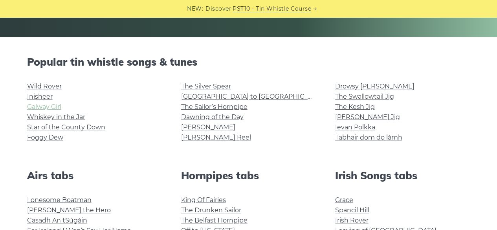  What do you see at coordinates (355, 106) in the screenshot?
I see `a: The Kesh Jig` at bounding box center [355, 106].